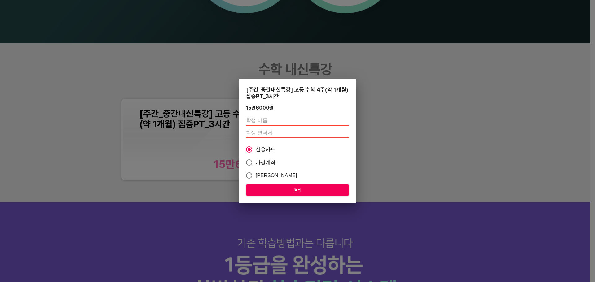 This screenshot has height=282, width=595. I want to click on input: 학생 이름, so click(297, 121).